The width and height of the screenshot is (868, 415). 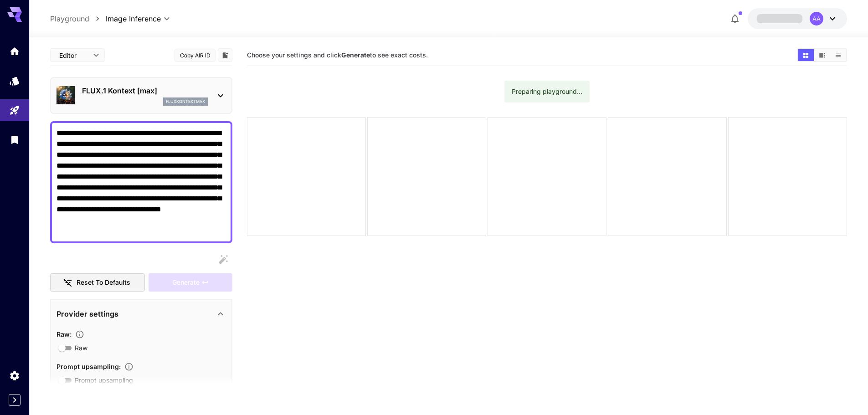 I want to click on div: Settings, so click(x=15, y=376).